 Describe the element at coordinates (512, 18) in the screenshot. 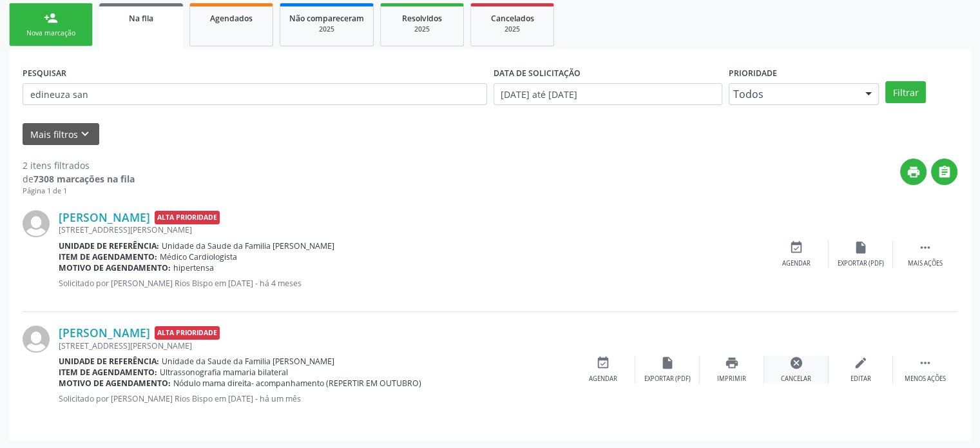

I see `span: Cancelados` at that location.